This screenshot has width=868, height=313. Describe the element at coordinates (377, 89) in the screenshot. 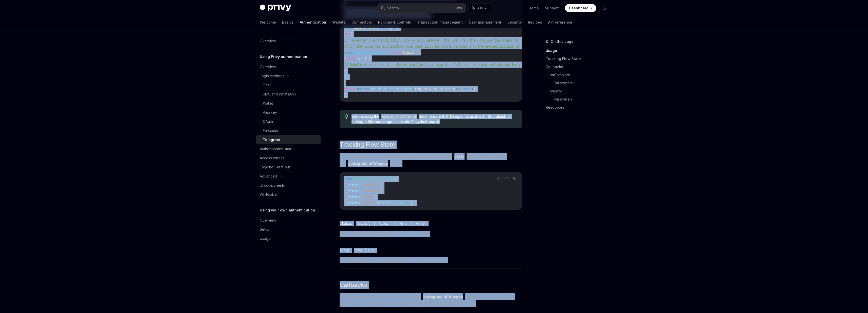

I see `span: onClick` at that location.